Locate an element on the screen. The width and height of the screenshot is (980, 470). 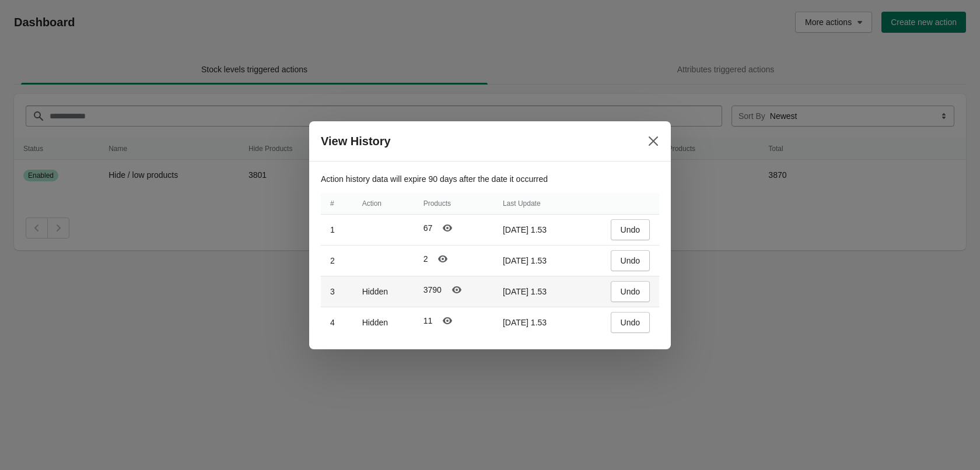
th: Action is located at coordinates (384, 204).